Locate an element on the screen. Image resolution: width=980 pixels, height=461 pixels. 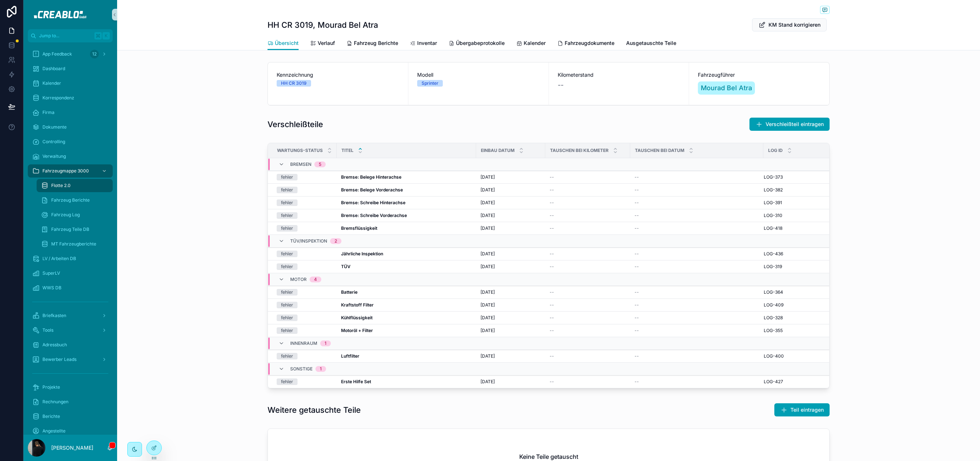
span: LOG-382 is located at coordinates (773, 190).